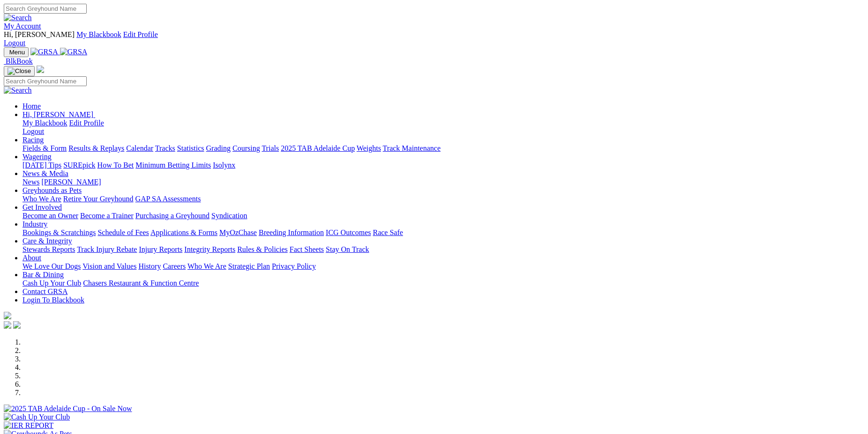 Image resolution: width=868 pixels, height=434 pixels. Describe the element at coordinates (31, 106) in the screenshot. I see `a: Home` at that location.